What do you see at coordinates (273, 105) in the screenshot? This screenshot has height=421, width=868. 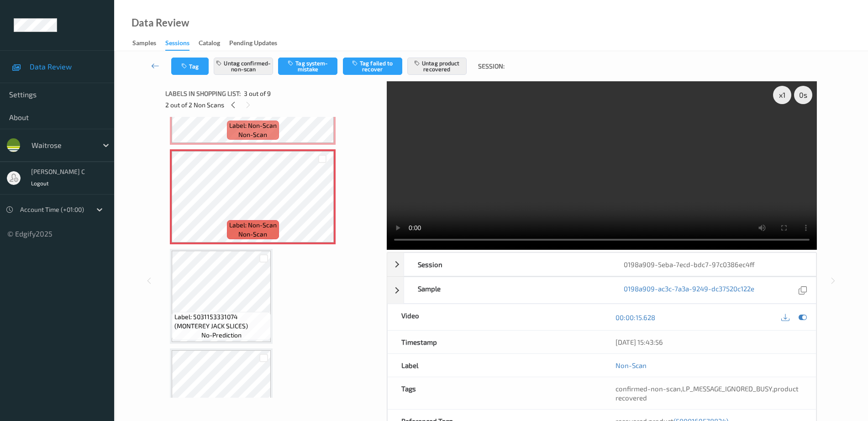 I see `div: 2 out of 2 Non Scans` at bounding box center [273, 105].